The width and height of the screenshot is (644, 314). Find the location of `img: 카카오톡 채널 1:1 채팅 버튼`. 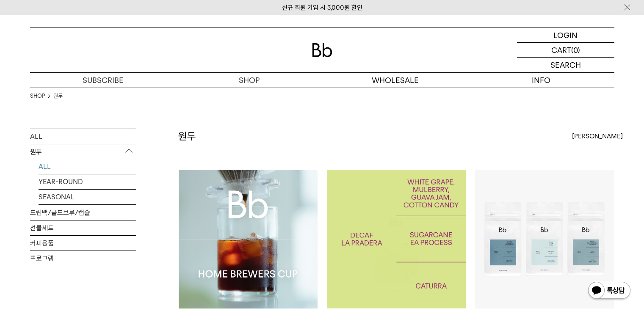

img: 카카오톡 채널 1:1 채팅 버튼 is located at coordinates (609, 291).